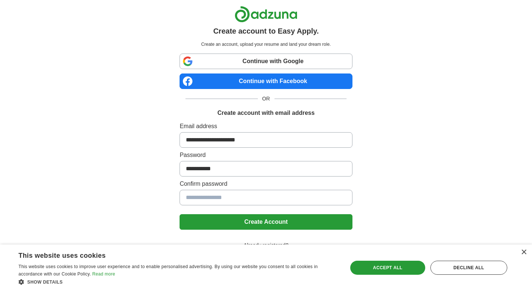 The height and width of the screenshot is (291, 532). I want to click on img: Adzuna logo, so click(266, 14).